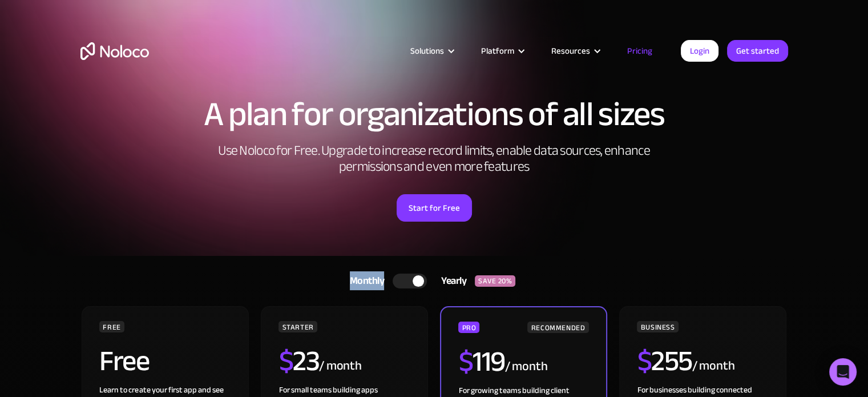 The image size is (868, 397). I want to click on h2: 255, so click(665, 361).